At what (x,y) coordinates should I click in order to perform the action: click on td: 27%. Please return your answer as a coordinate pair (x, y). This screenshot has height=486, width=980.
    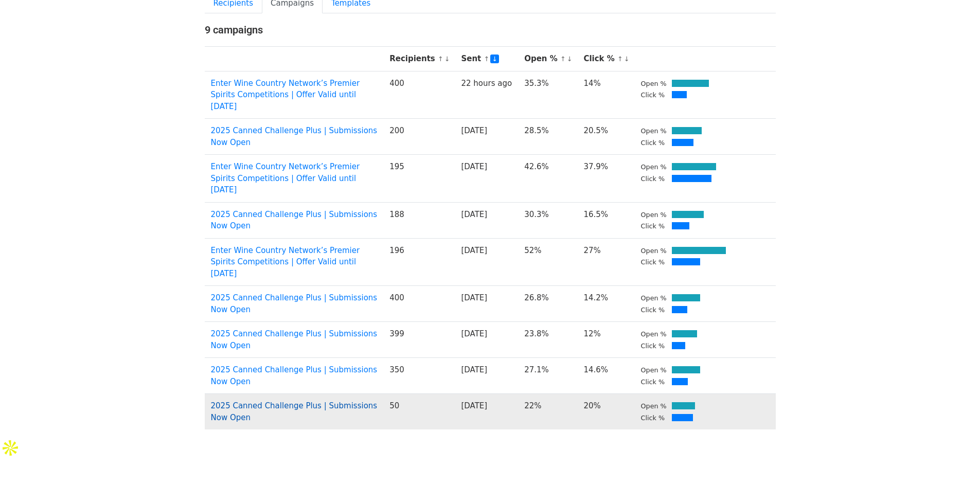
    Looking at the image, I should click on (606, 262).